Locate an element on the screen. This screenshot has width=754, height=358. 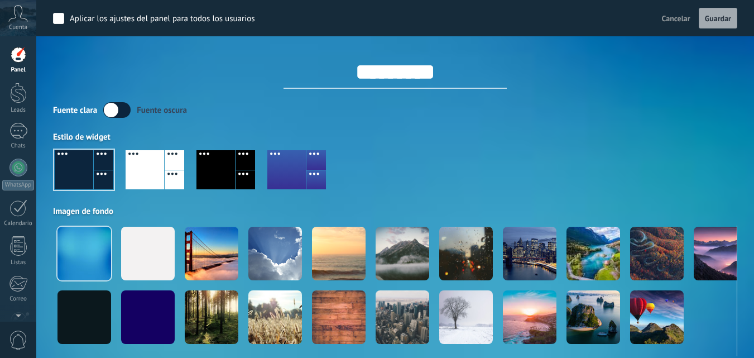
span: Cuenta is located at coordinates (18, 27).